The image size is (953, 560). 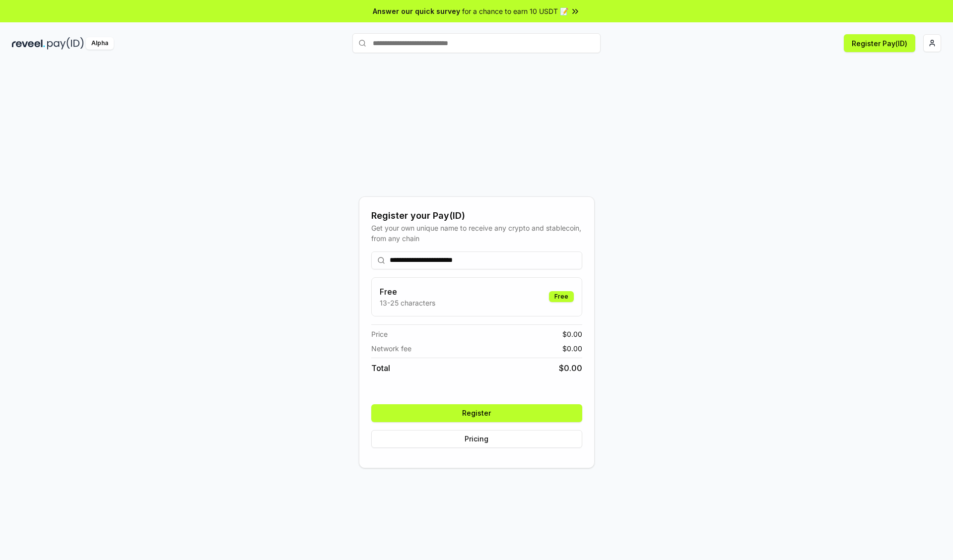 What do you see at coordinates (880, 43) in the screenshot?
I see `button: Register Pay(ID)` at bounding box center [880, 43].